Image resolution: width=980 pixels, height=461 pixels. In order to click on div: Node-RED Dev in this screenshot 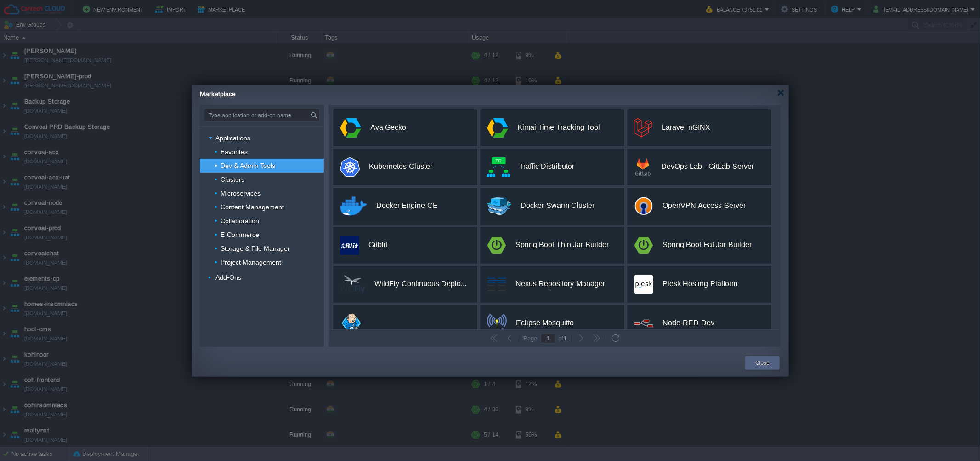, I will do `click(688, 322)`.